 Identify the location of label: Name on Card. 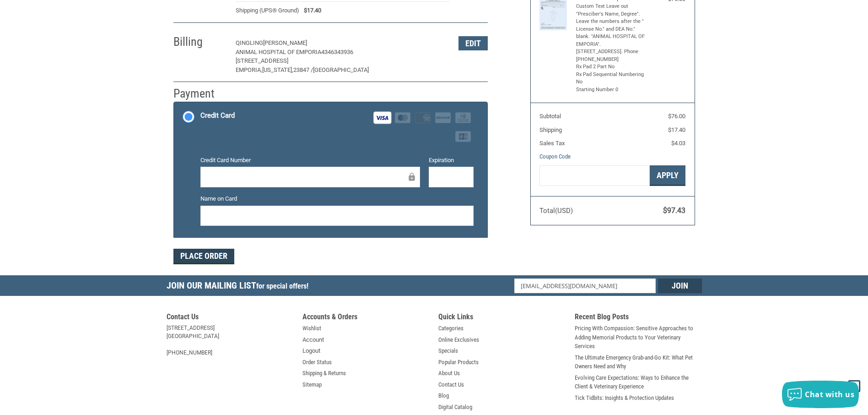
(337, 198).